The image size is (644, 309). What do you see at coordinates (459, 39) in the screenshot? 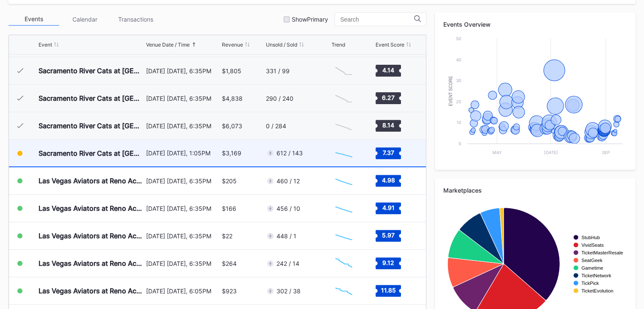
I see `text: 50` at bounding box center [459, 39].